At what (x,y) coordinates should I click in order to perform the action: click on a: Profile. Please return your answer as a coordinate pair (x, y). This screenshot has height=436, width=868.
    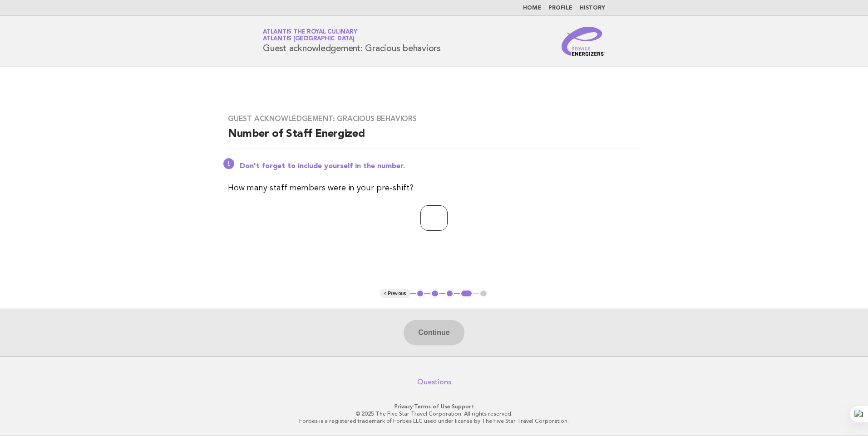
    Looking at the image, I should click on (561, 8).